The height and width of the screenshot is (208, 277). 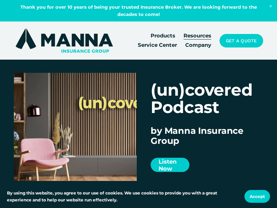 I want to click on a: Listen Now, so click(x=170, y=164).